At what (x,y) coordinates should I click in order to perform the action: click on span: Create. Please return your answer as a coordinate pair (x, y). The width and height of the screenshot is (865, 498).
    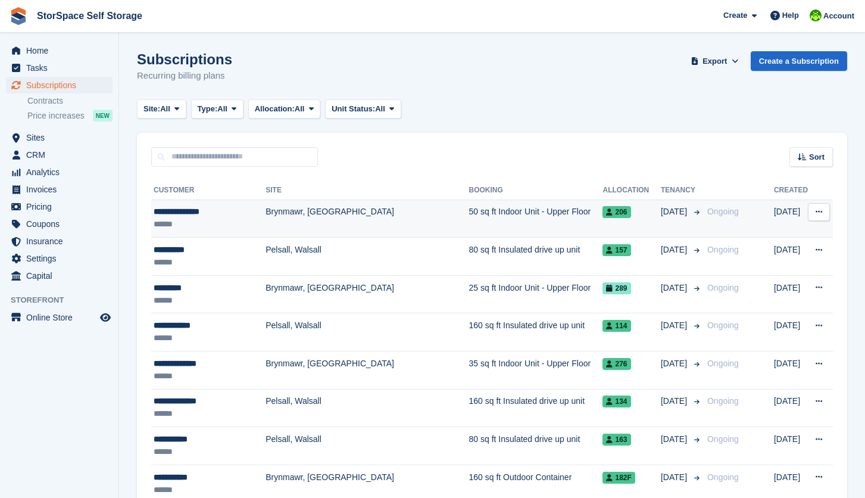
    Looking at the image, I should click on (736, 15).